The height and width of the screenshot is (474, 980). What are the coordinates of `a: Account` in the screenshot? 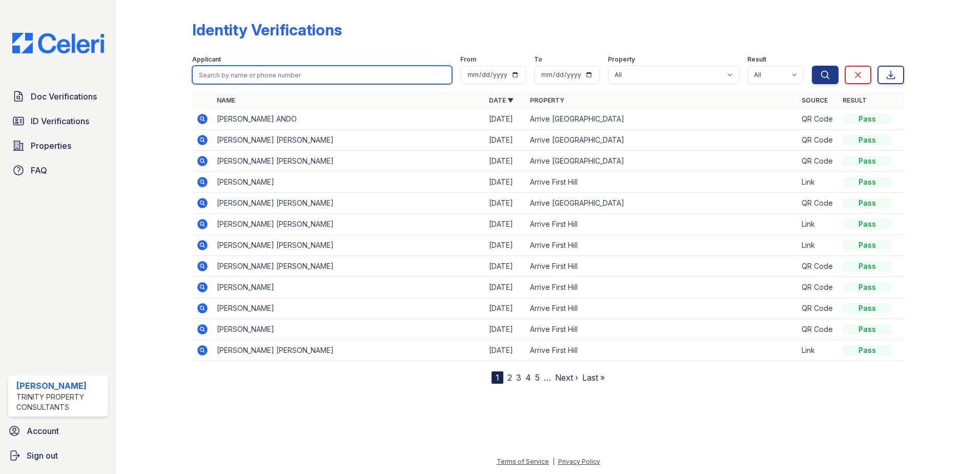 It's located at (58, 431).